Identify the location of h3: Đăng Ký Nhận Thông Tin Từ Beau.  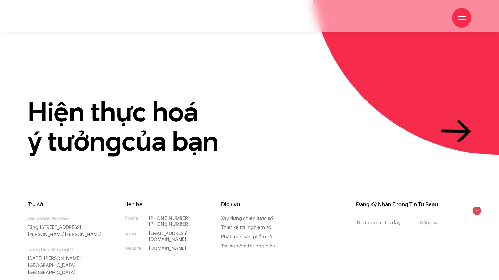
(400, 204).